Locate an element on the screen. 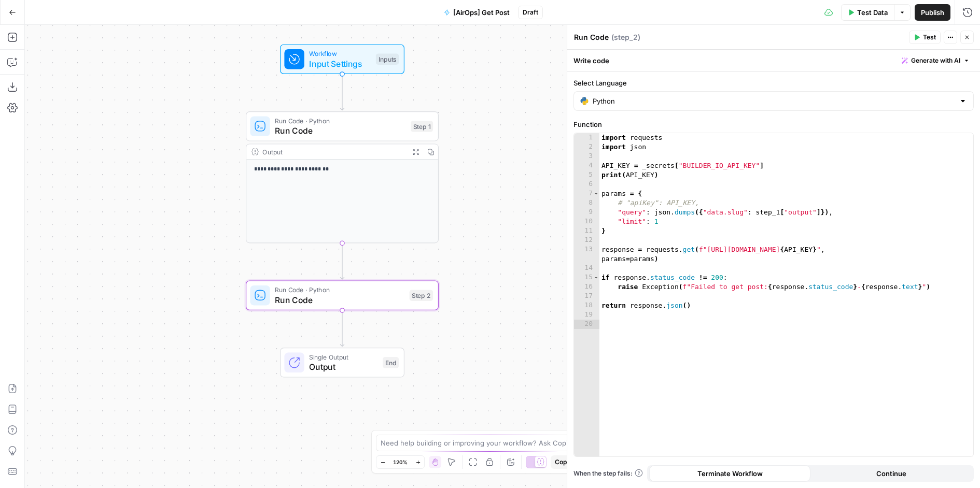  span: ( step_2 ) is located at coordinates (626, 37).